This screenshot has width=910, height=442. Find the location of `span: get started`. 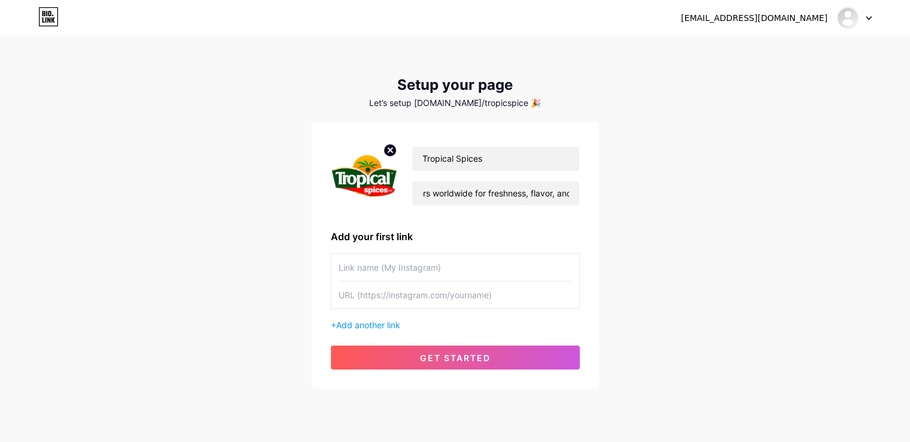

span: get started is located at coordinates (455, 357).